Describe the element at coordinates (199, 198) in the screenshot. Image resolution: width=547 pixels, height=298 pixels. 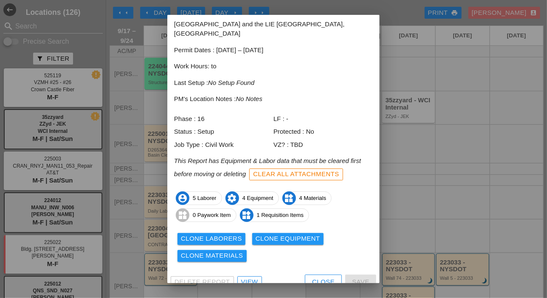
I see `span: 5 Laborer` at that location.